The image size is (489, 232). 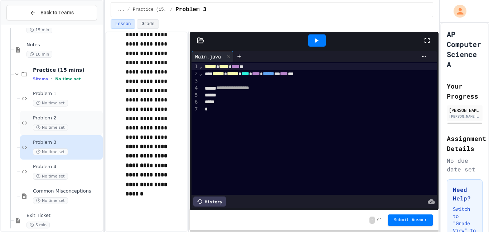 What do you see at coordinates (67, 167) in the screenshot?
I see `span: Problem 4` at bounding box center [67, 167].